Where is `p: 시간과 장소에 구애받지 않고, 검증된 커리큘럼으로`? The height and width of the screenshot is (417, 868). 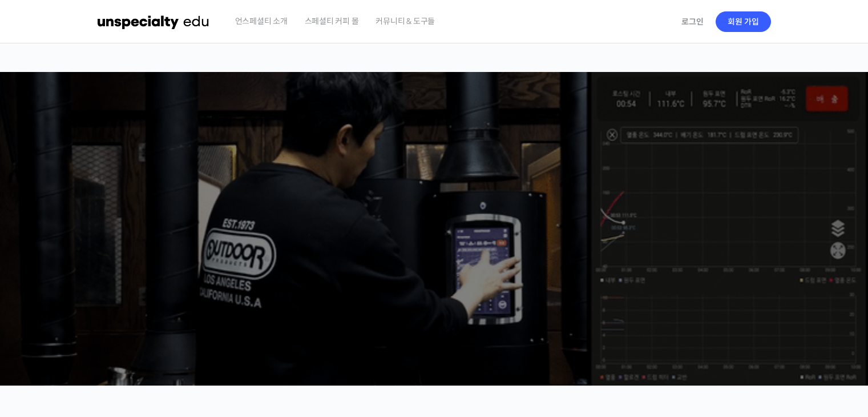
p: 시간과 장소에 구애받지 않고, 검증된 커리큘럼으로 is located at coordinates (434, 246).